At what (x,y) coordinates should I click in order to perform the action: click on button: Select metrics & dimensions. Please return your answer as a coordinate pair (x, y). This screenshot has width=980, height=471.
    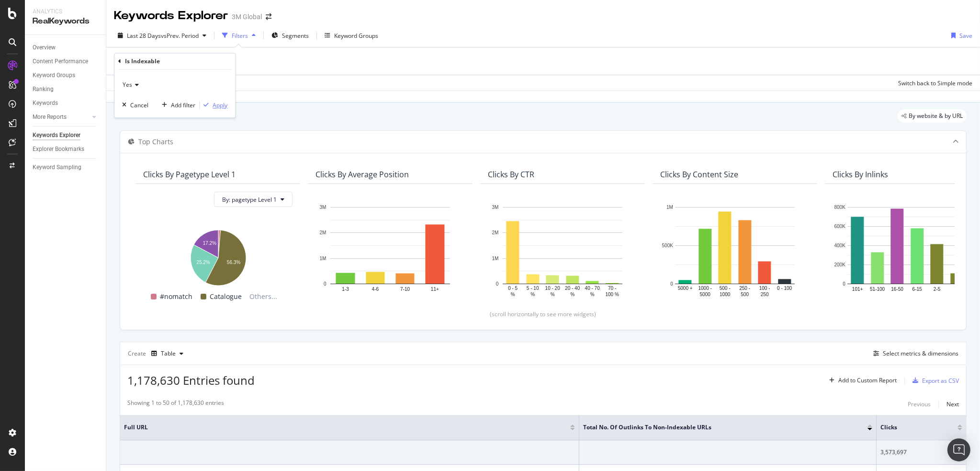
    Looking at the image, I should click on (915, 353).